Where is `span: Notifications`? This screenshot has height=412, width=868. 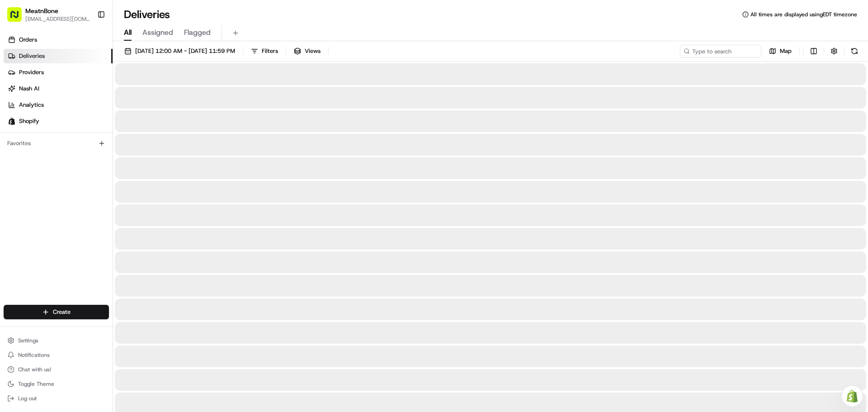
span: Notifications is located at coordinates (34, 355).